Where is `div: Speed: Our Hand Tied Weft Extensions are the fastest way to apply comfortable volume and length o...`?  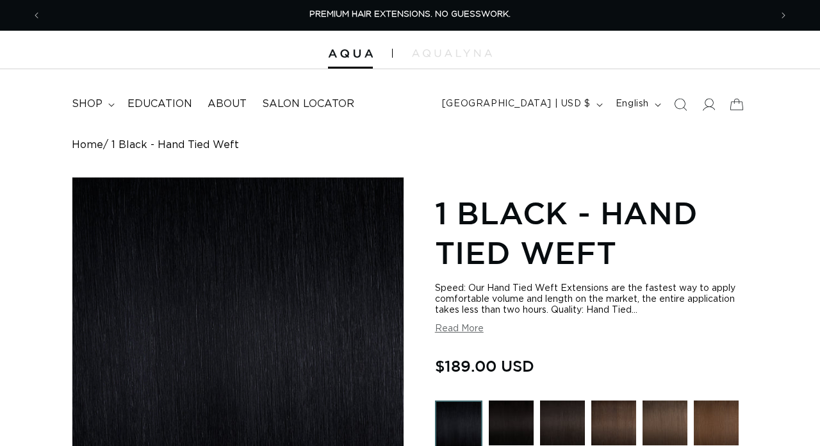
div: Speed: Our Hand Tied Weft Extensions are the fastest way to apply comfortable volume and length o... is located at coordinates (592, 299).